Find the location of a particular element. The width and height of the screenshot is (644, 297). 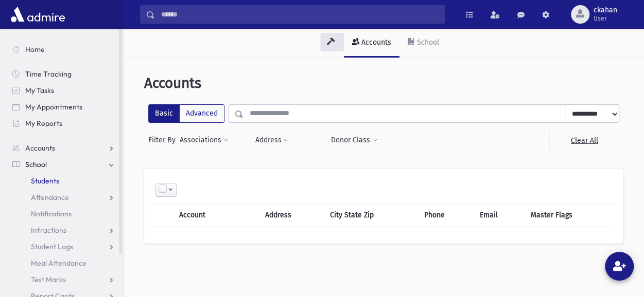

button: Address is located at coordinates (272, 141).